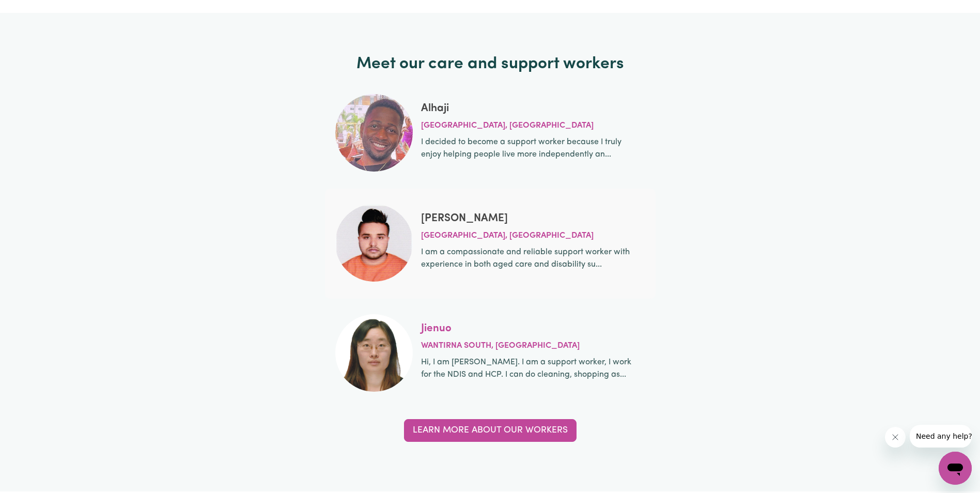 Image resolution: width=980 pixels, height=493 pixels. I want to click on h2: Meet our care and support workers, so click(490, 64).